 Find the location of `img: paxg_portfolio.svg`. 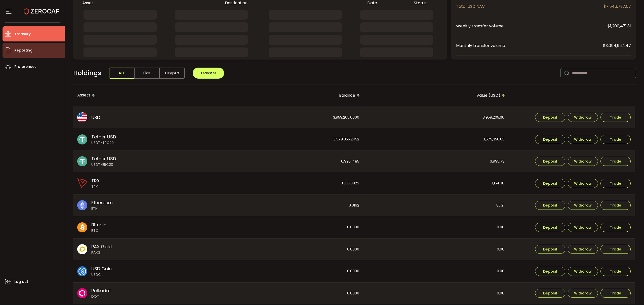

img: paxg_portfolio.svg is located at coordinates (82, 249).